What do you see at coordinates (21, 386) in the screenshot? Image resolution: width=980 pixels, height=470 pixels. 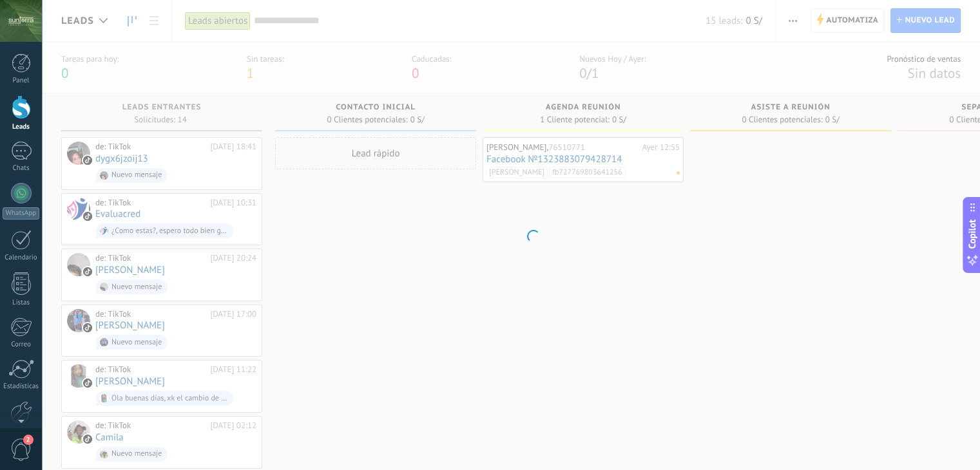 I see `div: Estadísticas` at bounding box center [21, 386].